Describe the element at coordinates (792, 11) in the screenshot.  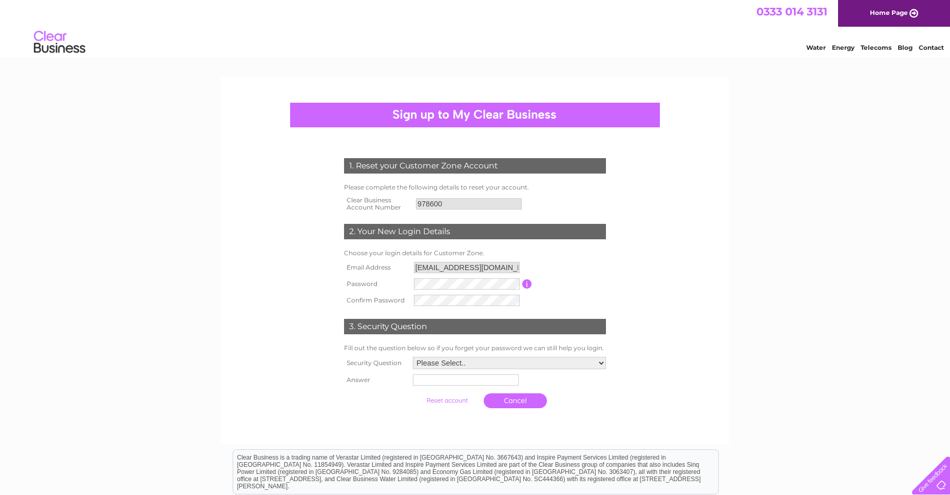
I see `a: 0333 014 3131` at that location.